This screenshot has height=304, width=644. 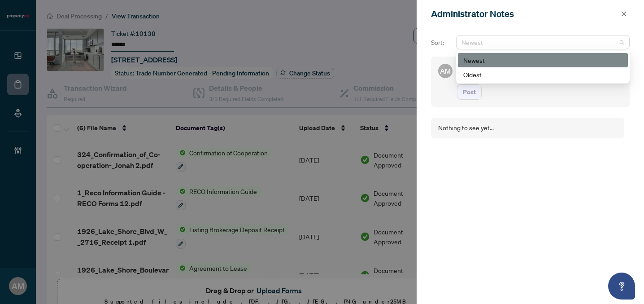 What do you see at coordinates (543, 75) in the screenshot?
I see `div: Oldest` at bounding box center [543, 75].